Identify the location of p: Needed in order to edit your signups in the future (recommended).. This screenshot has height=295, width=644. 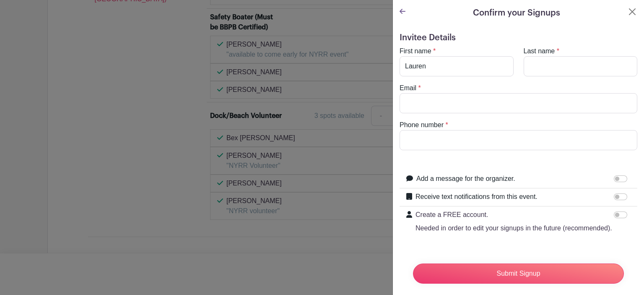
(514, 228).